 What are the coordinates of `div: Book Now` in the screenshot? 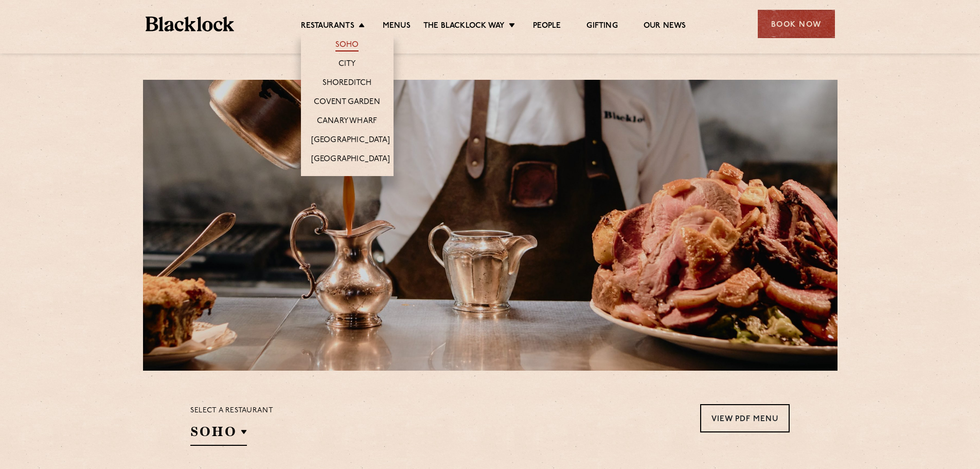 It's located at (796, 24).